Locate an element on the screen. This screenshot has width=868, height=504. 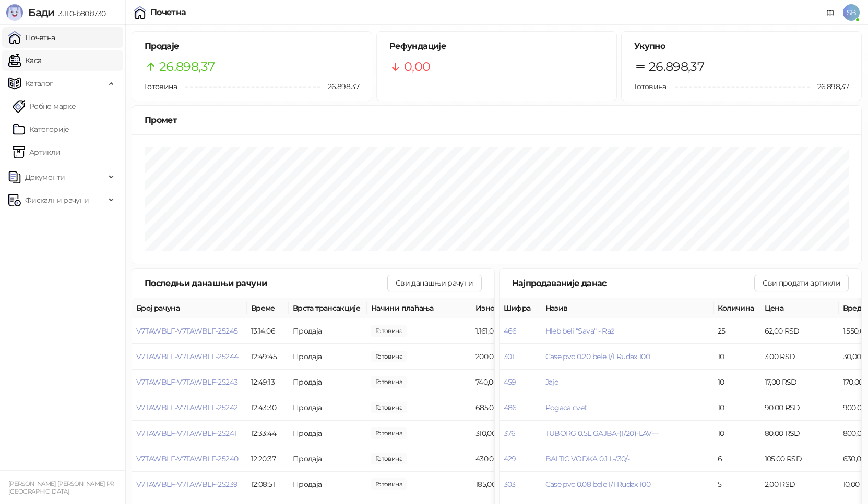
span: Jaje is located at coordinates (551, 382).